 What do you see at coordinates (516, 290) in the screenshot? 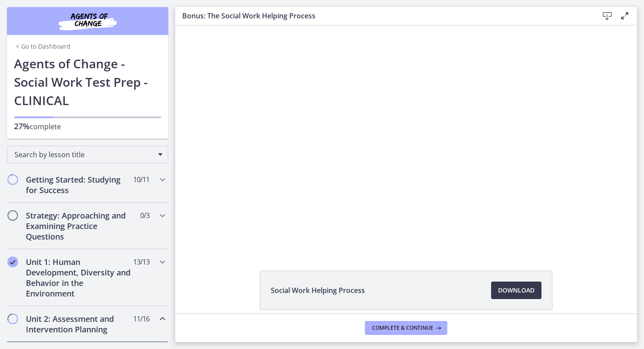
I see `span: Download` at bounding box center [516, 290].